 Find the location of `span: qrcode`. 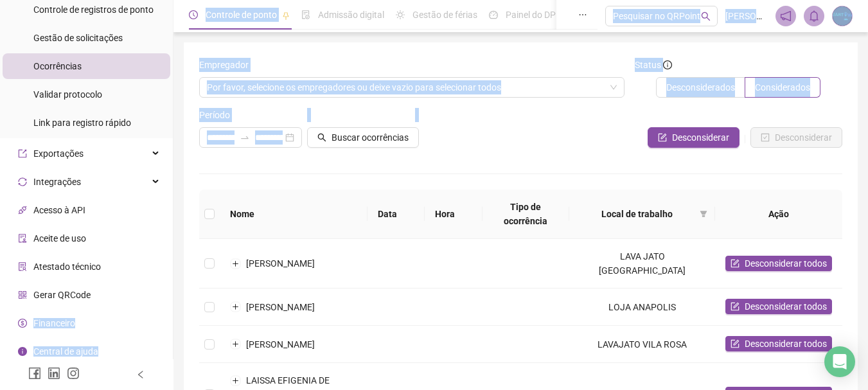

span: qrcode is located at coordinates (22, 295).